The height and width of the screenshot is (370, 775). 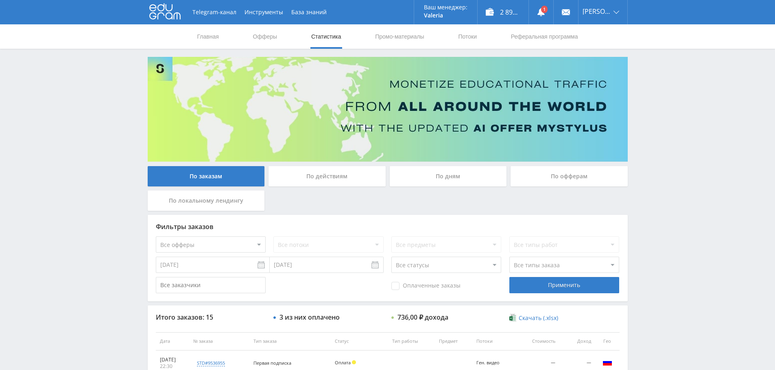 I want to click on a: Потоки, so click(x=467, y=37).